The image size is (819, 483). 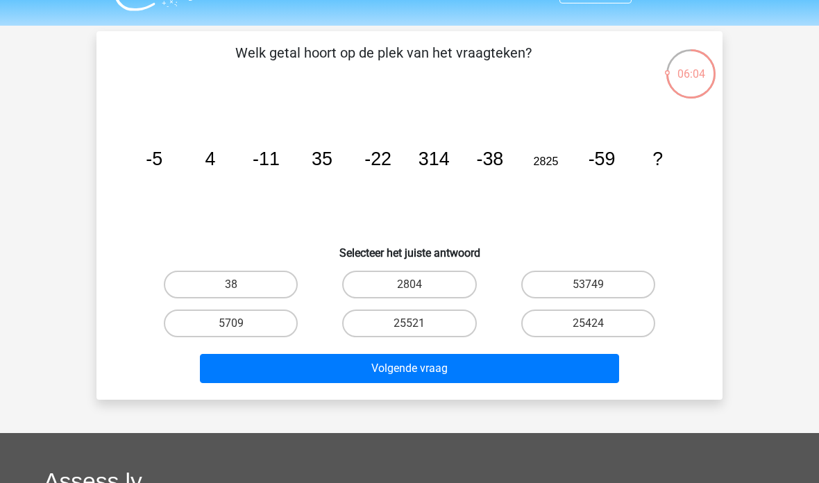 What do you see at coordinates (434, 159) in the screenshot?
I see `tspan: 314` at bounding box center [434, 159].